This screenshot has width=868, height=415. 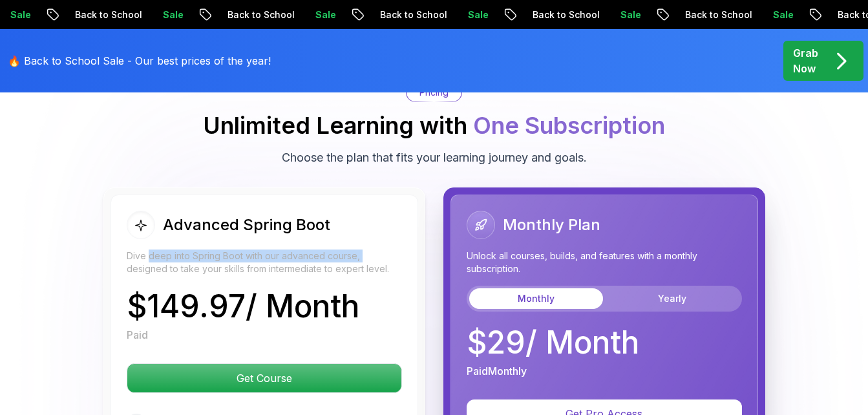 I want to click on p: Paid Monthly, so click(x=497, y=371).